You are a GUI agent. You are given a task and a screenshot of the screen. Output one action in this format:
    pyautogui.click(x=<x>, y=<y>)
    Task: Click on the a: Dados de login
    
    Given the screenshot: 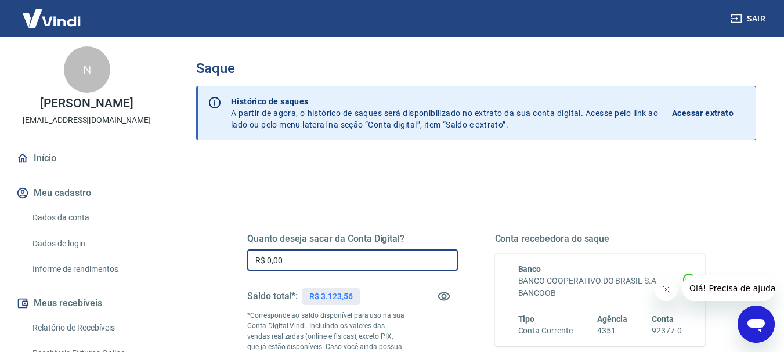 What is the action you would take?
    pyautogui.click(x=93, y=244)
    